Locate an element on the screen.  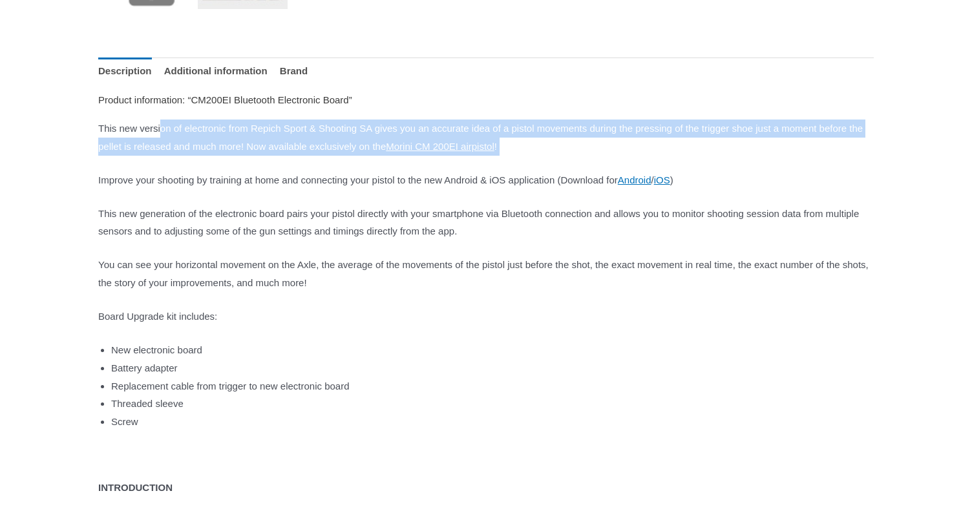
li: Screw is located at coordinates (492, 422).